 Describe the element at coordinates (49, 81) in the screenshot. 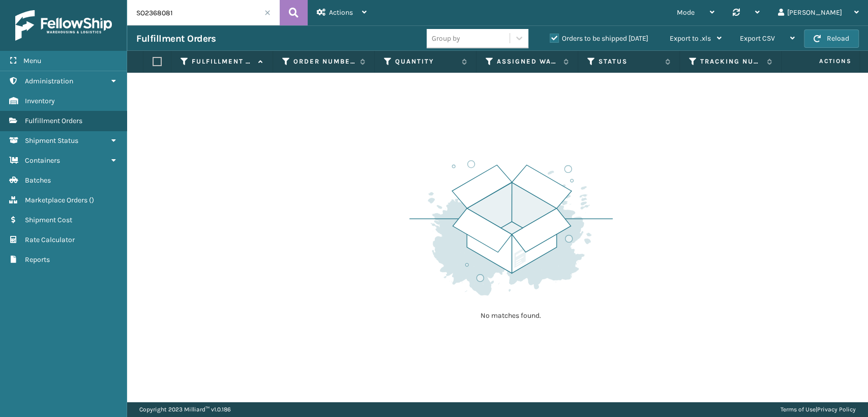

I see `span: Administration` at that location.